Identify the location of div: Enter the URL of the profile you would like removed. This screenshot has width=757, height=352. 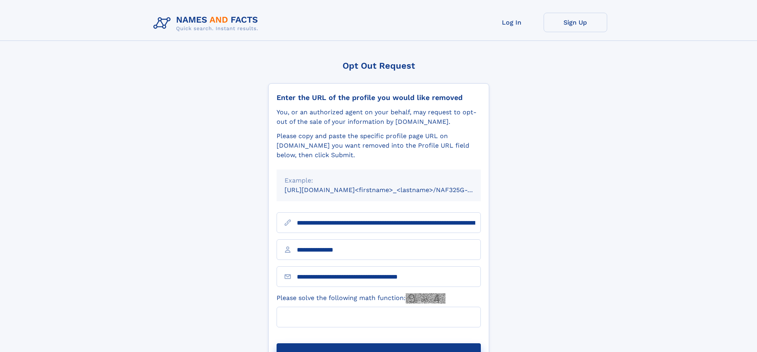
(379, 98).